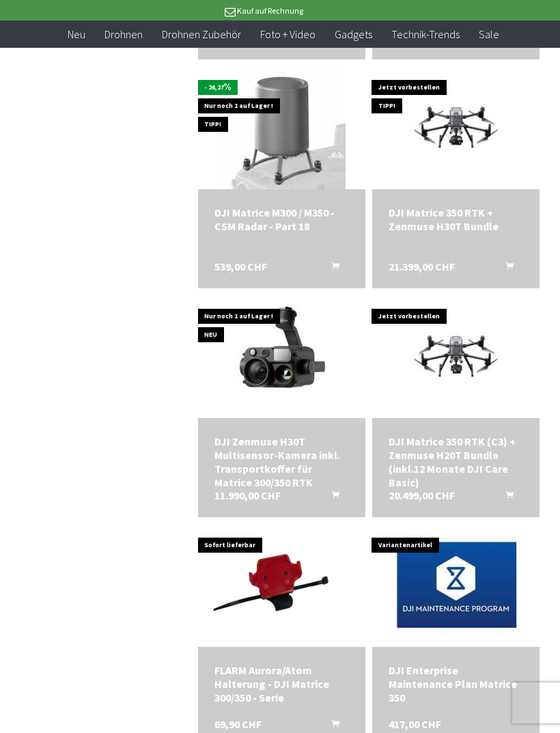 Image resolution: width=560 pixels, height=733 pixels. What do you see at coordinates (202, 34) in the screenshot?
I see `a: Drohnen Zubehör` at bounding box center [202, 34].